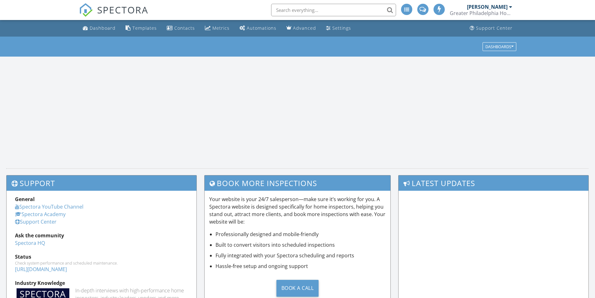  I want to click on div: Status, so click(102, 257).